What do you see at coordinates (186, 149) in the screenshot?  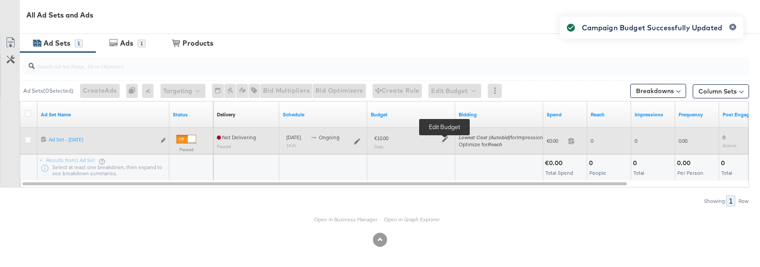 I see `label: Paused` at bounding box center [186, 149].